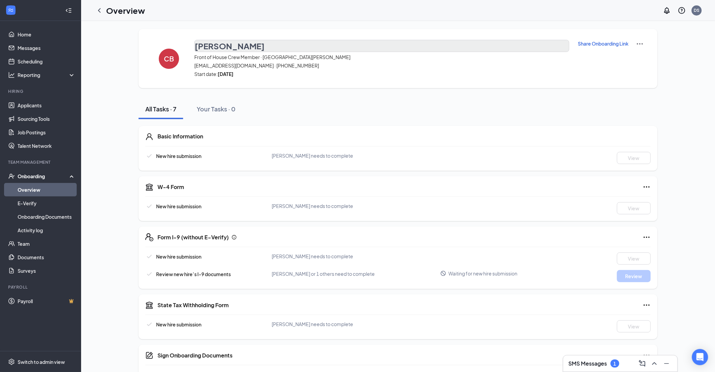  Describe the element at coordinates (667, 10) in the screenshot. I see `svg: Notifications` at that location.